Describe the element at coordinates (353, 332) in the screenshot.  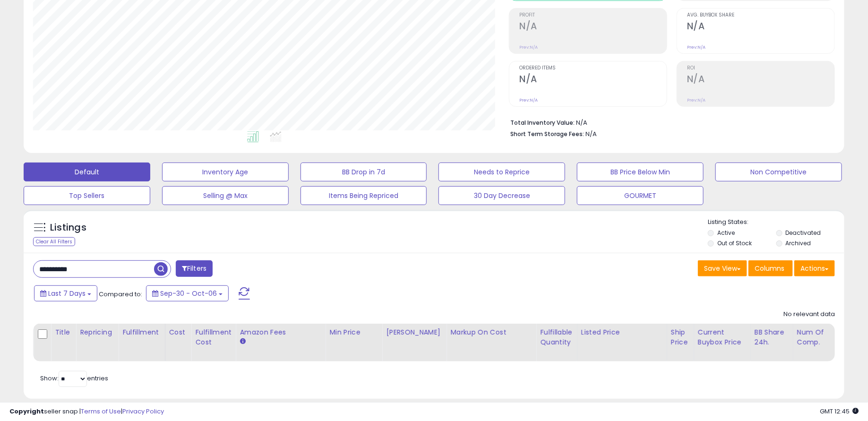
I see `div: Min Price` at that location.